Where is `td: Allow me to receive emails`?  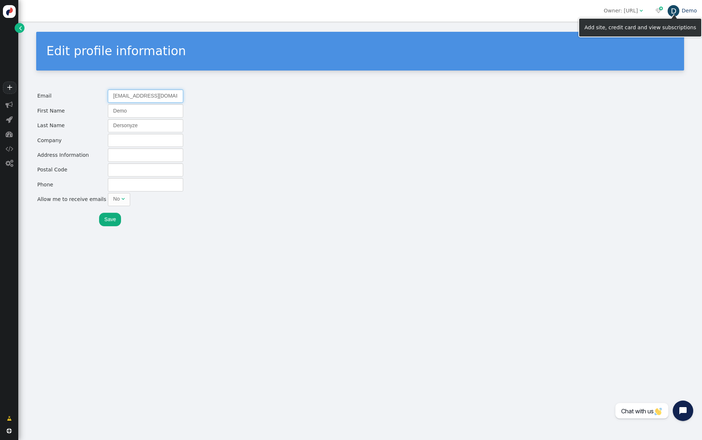 td: Allow me to receive emails is located at coordinates (72, 200).